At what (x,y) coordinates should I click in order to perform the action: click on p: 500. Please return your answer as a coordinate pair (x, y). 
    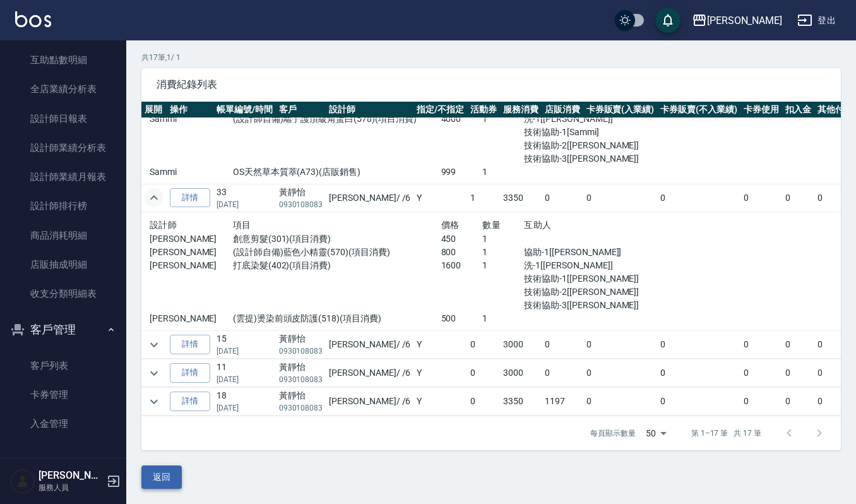
    Looking at the image, I should click on (462, 318).